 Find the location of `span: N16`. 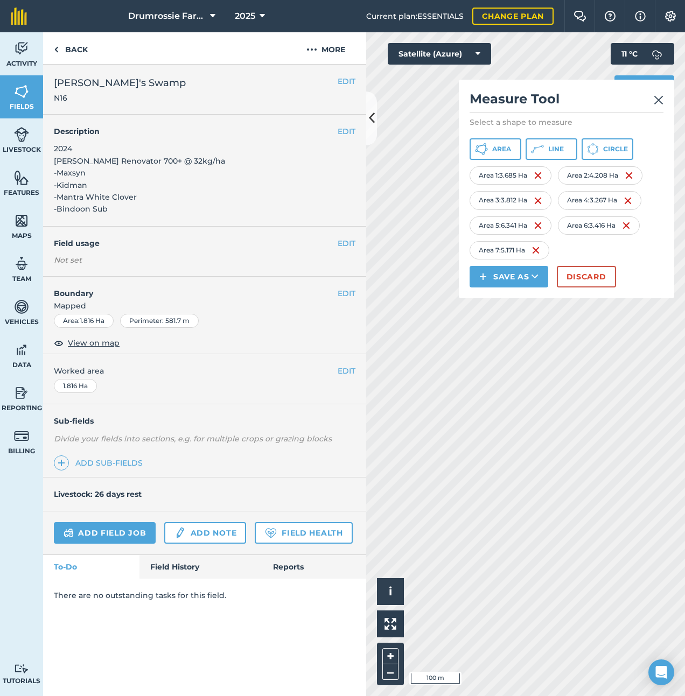

span: N16 is located at coordinates (120, 98).